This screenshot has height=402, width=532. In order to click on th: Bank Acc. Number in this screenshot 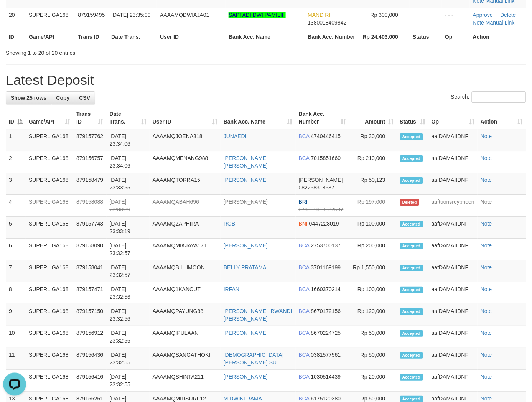, I will do `click(332, 37)`.